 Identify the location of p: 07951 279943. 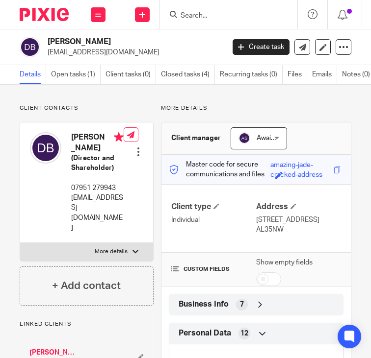
(97, 188).